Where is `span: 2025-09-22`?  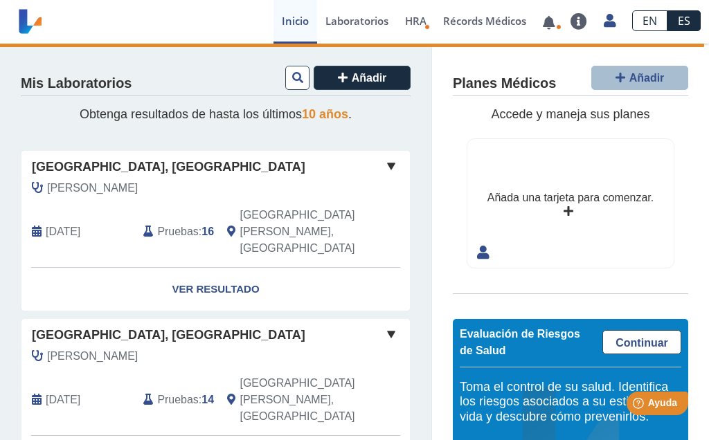 span: 2025-09-22 is located at coordinates (63, 232).